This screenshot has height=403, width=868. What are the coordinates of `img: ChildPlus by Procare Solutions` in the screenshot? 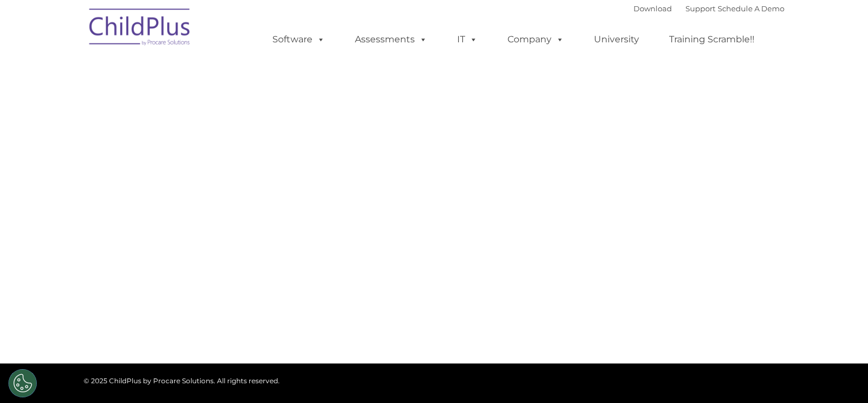 It's located at (140, 29).